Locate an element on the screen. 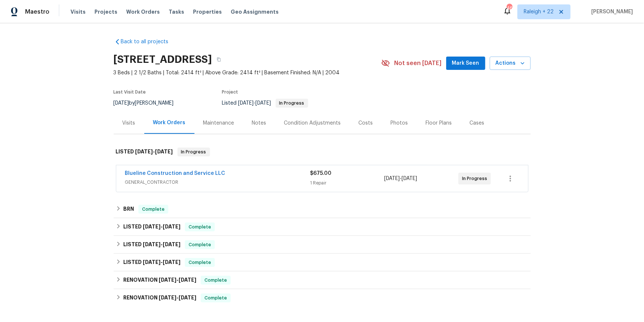  span: GENERAL_CONTRACTOR is located at coordinates (218, 182).